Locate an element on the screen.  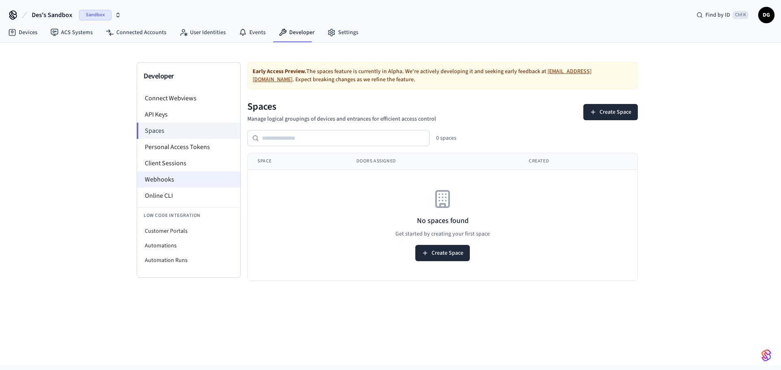
a: User Identities is located at coordinates (202, 33).